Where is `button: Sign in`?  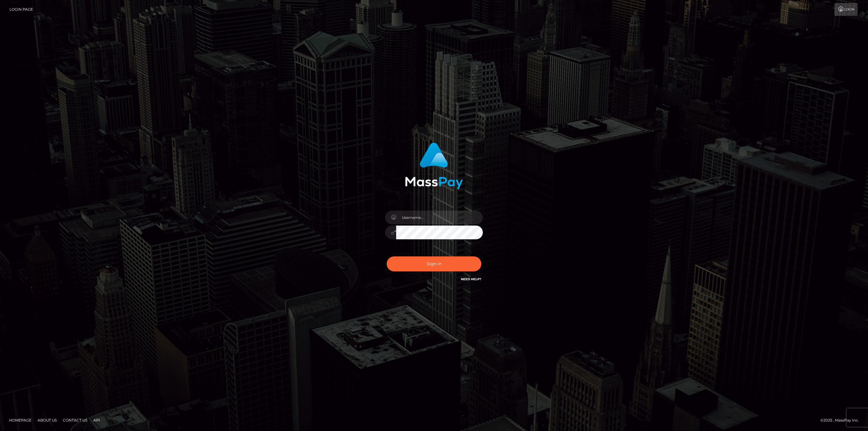
button: Sign in is located at coordinates (434, 264).